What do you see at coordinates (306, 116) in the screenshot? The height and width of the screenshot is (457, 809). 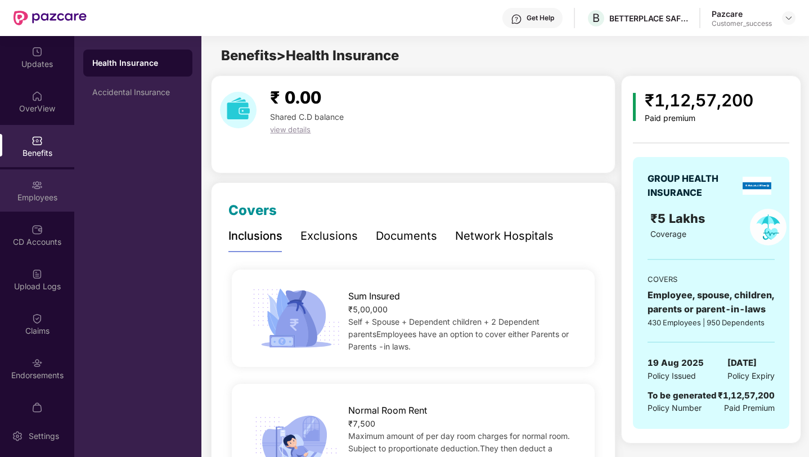 I see `span: Shared C.D balance` at bounding box center [306, 116].